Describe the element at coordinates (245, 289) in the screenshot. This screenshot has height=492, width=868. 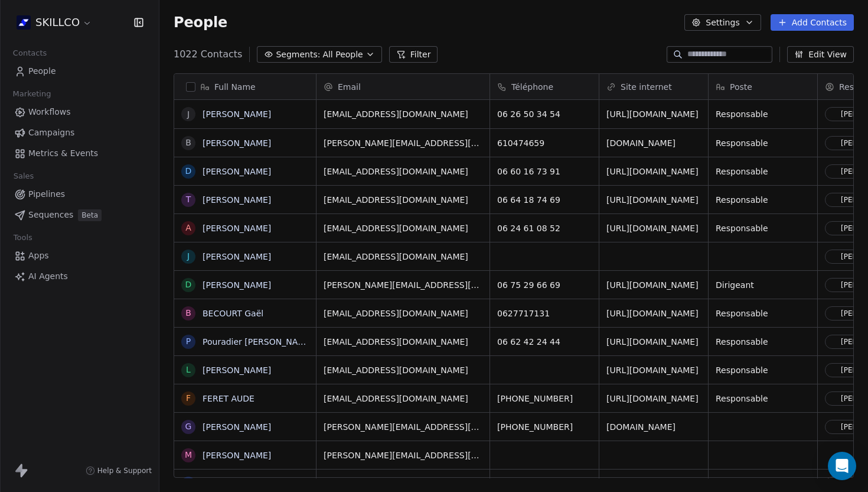
I see `div: grid` at that location.